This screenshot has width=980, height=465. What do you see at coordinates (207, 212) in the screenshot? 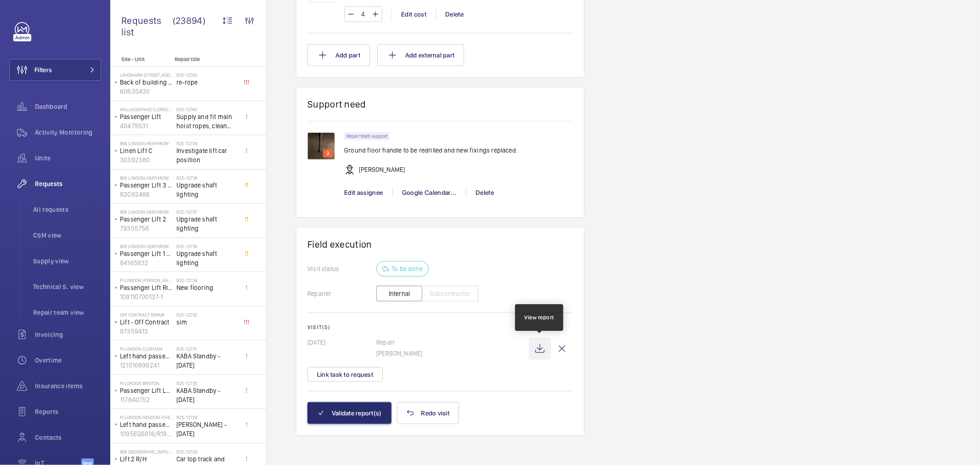
I see `h2: R25-12737` at bounding box center [207, 212].